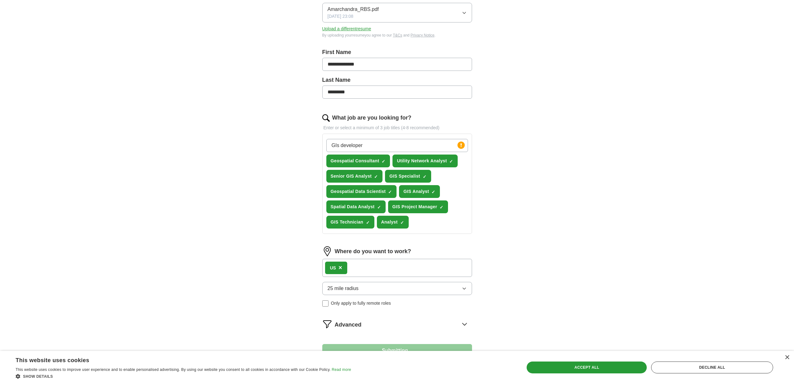 The width and height of the screenshot is (794, 384). Describe the element at coordinates (327, 251) in the screenshot. I see `img: location.png` at that location.